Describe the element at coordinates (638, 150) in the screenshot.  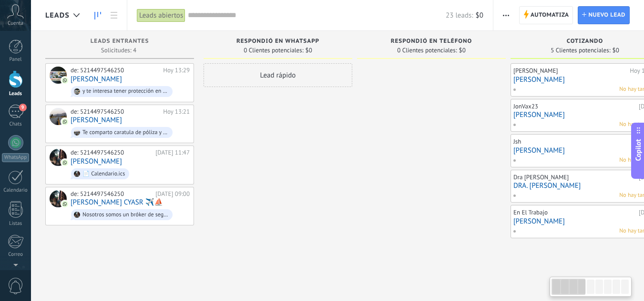
I see `span: Copilot` at that location.